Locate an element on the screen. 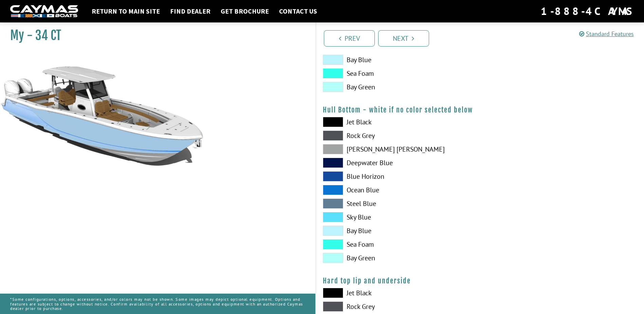 The image size is (644, 314). h4: Hard top lip and underside is located at coordinates (480, 281).